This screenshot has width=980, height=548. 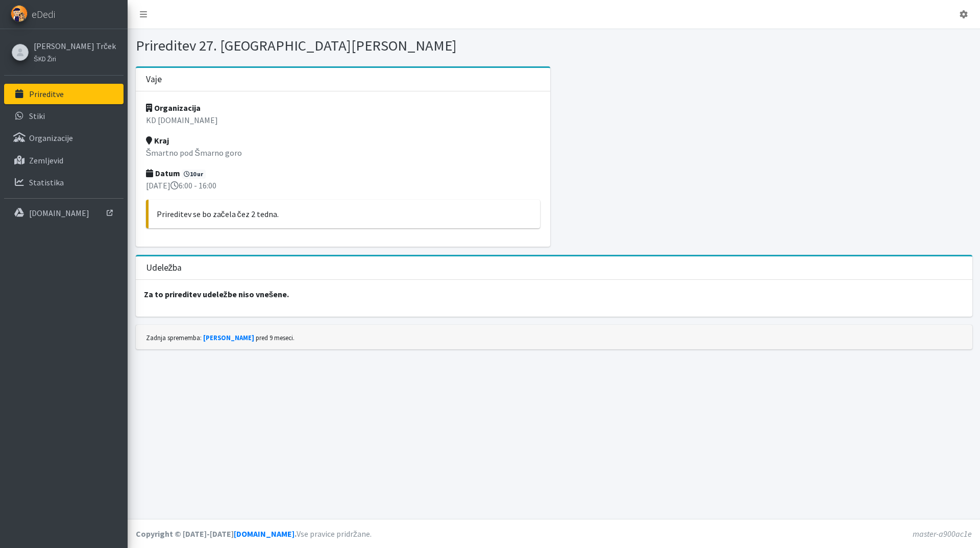 I want to click on h3: Vaje, so click(x=154, y=79).